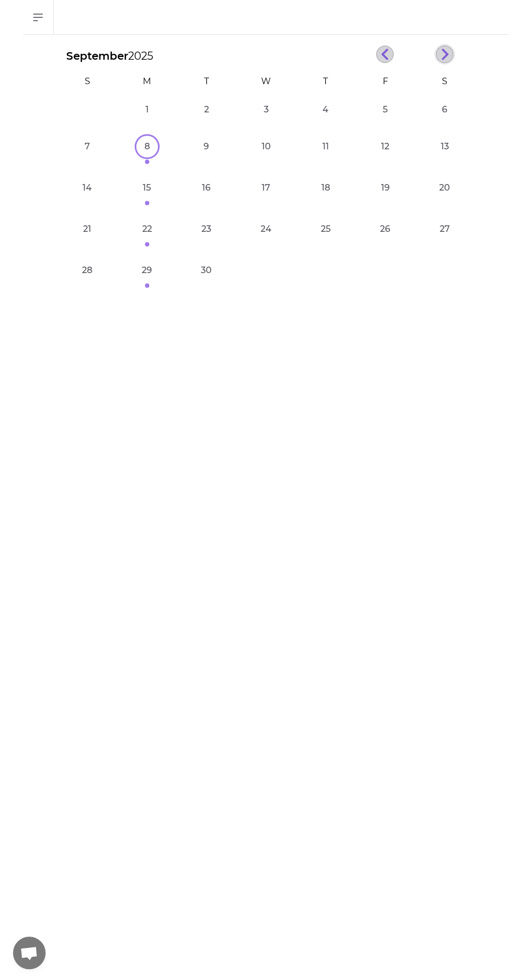  Describe the element at coordinates (326, 229) in the screenshot. I see `button: 25` at that location.